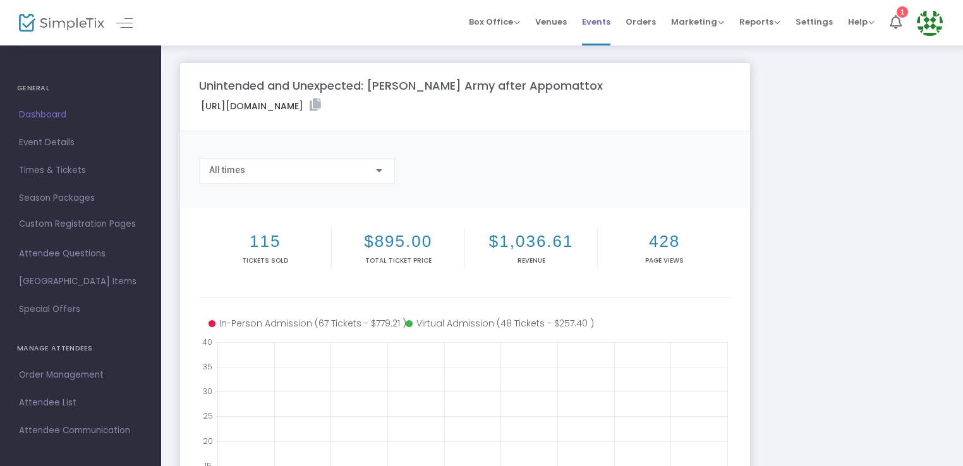 Image resolution: width=963 pixels, height=466 pixels. What do you see at coordinates (664, 241) in the screenshot?
I see `h2: 428` at bounding box center [664, 241].